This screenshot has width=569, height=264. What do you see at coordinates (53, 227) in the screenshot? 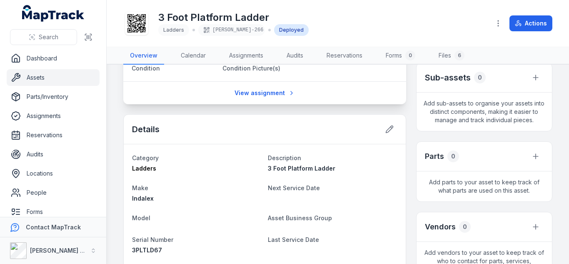
I see `strong: Contact MapTrack` at bounding box center [53, 227].